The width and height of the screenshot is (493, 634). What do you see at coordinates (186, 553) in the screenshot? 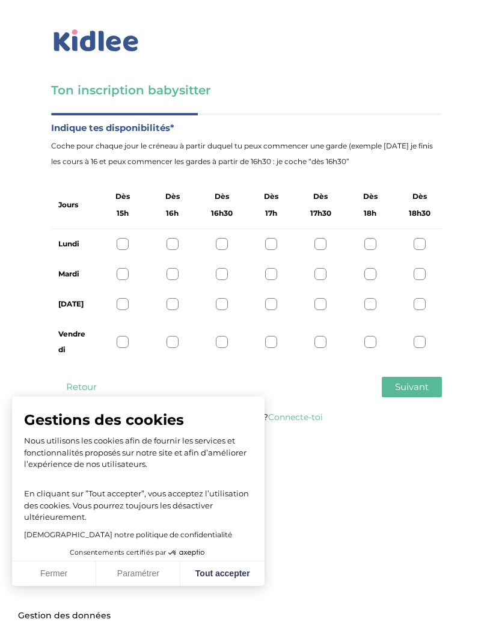
I see `svg: Axeptio` at bounding box center [186, 553].